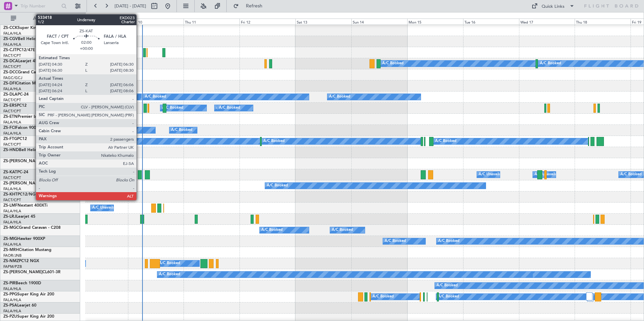 Image resolution: width=644 pixels, height=321 pixels. Describe the element at coordinates (267, 21) in the screenshot. I see `div: Fri 12` at that location.